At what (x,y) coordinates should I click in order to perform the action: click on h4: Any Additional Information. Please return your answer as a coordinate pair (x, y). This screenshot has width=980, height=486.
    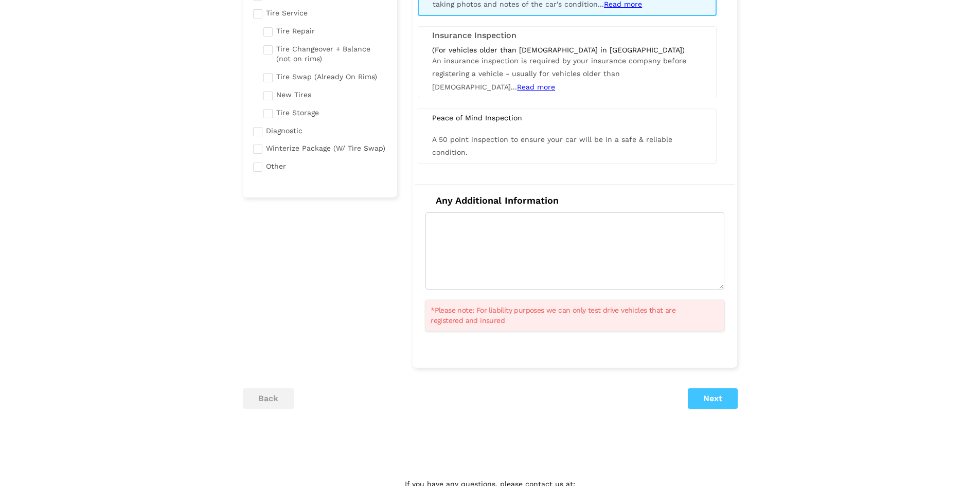
    Looking at the image, I should click on (574, 201).